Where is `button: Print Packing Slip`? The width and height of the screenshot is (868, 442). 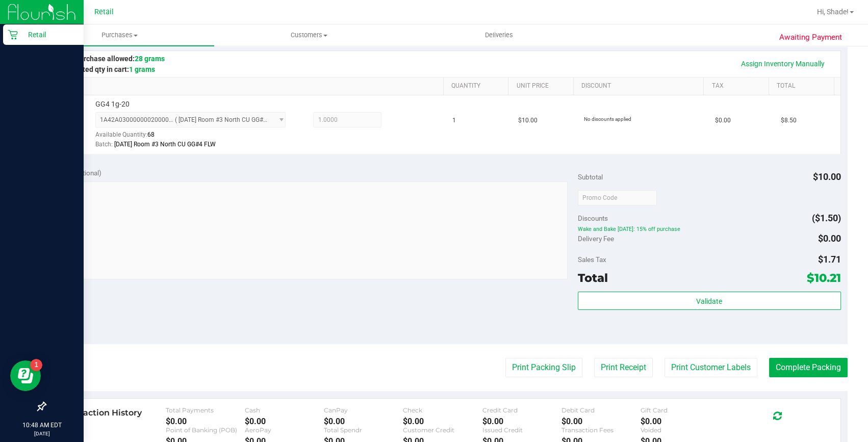
button: Print Packing Slip is located at coordinates (543, 367).